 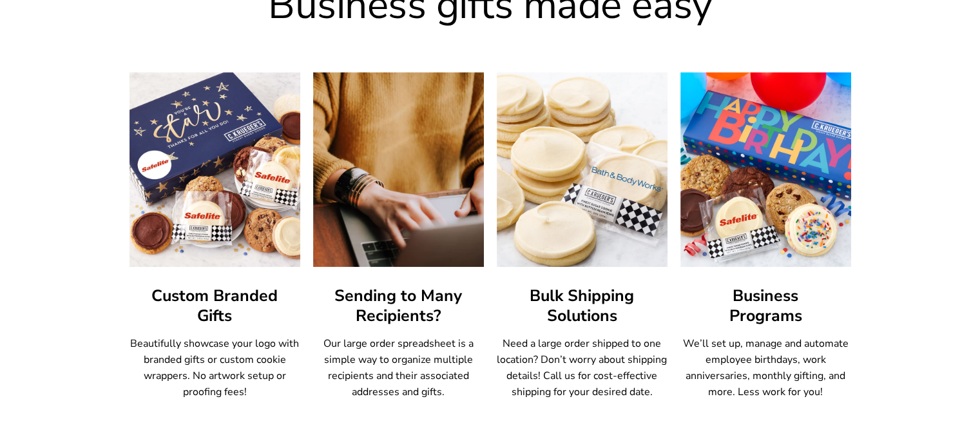 I want to click on p: Our large order spreadsheet is a simple way to organize multiple recipients and their associated ..., so click(x=398, y=368).